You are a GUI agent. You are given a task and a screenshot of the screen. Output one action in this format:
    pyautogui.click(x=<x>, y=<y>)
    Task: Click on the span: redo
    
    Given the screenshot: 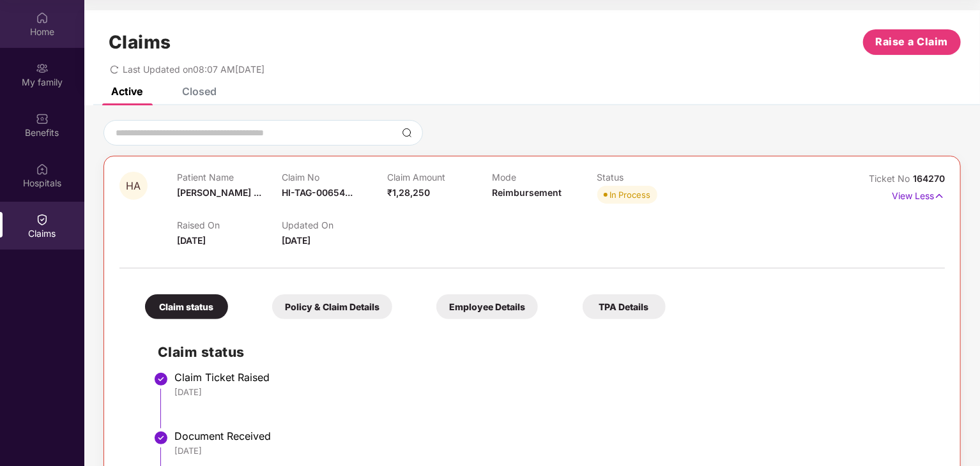 What is the action you would take?
    pyautogui.click(x=115, y=69)
    